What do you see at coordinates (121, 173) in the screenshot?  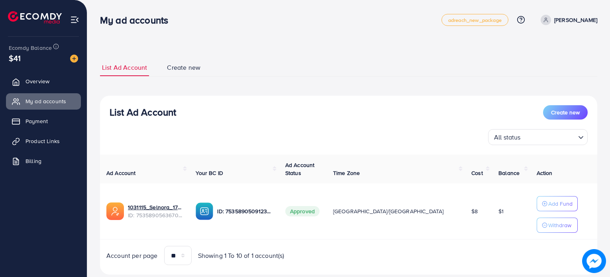 I see `span: Ad Account` at bounding box center [121, 173].